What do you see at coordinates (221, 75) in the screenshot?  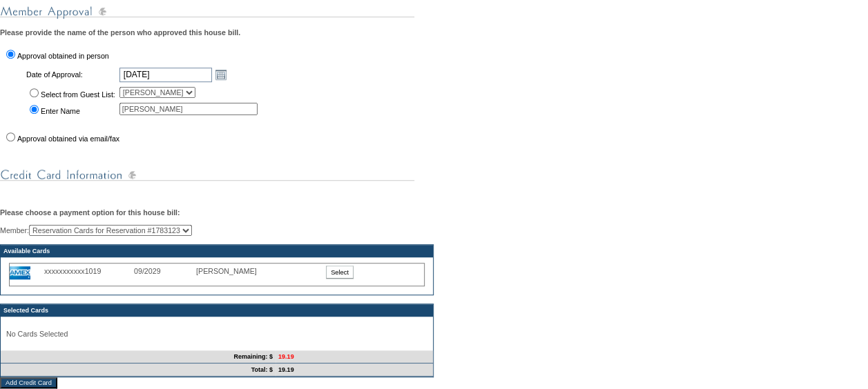 I see `a: Open the calendar popup.` at bounding box center [221, 75].